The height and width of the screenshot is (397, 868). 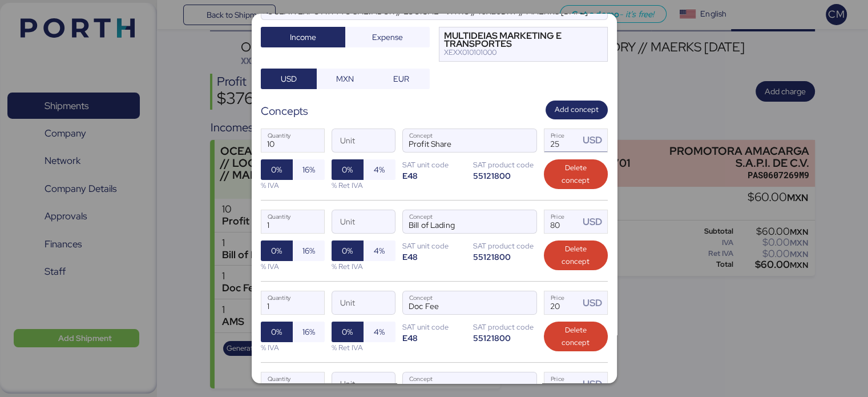 I want to click on button: Expense, so click(x=388, y=37).